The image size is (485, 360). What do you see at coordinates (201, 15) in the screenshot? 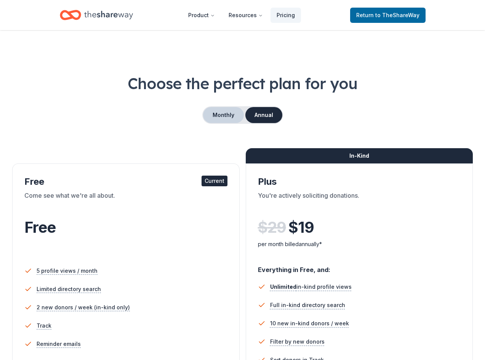
I see `button: Product` at bounding box center [201, 15].